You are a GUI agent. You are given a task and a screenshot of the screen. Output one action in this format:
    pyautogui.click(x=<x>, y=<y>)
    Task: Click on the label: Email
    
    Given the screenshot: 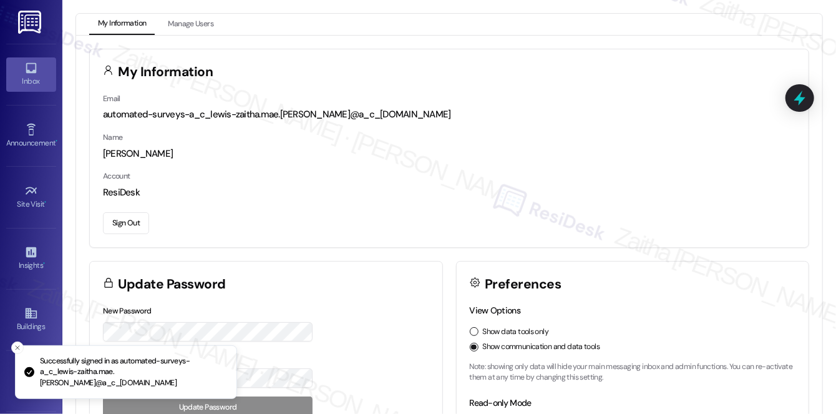 What is the action you would take?
    pyautogui.click(x=112, y=99)
    